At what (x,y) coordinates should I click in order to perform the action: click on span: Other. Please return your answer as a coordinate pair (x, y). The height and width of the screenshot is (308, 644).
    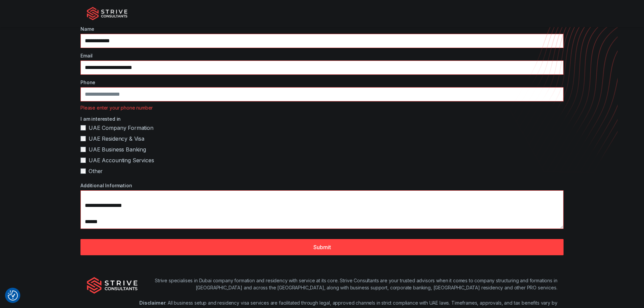
    Looking at the image, I should click on (96, 171).